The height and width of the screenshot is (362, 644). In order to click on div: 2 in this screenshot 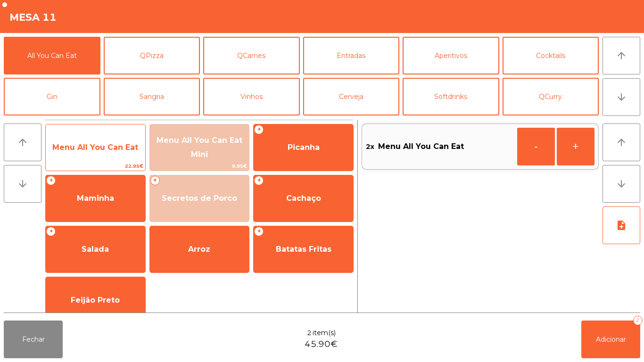, I will do `click(638, 321)`.